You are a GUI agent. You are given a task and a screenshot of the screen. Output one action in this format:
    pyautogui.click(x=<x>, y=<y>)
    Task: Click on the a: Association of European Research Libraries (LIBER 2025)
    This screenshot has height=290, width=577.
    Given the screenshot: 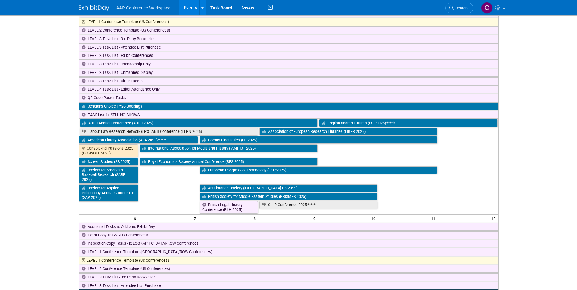 What is the action you would take?
    pyautogui.click(x=349, y=132)
    